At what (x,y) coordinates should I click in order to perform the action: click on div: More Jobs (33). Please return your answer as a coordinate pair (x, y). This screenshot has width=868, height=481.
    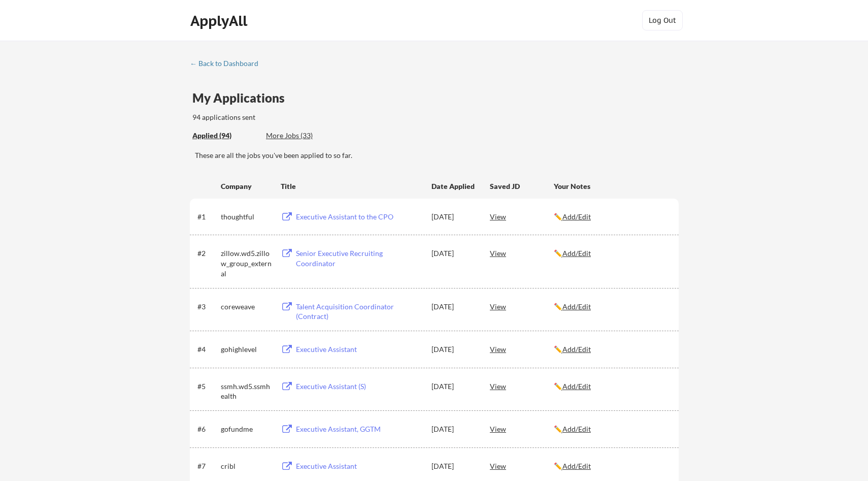
    Looking at the image, I should click on (303, 136).